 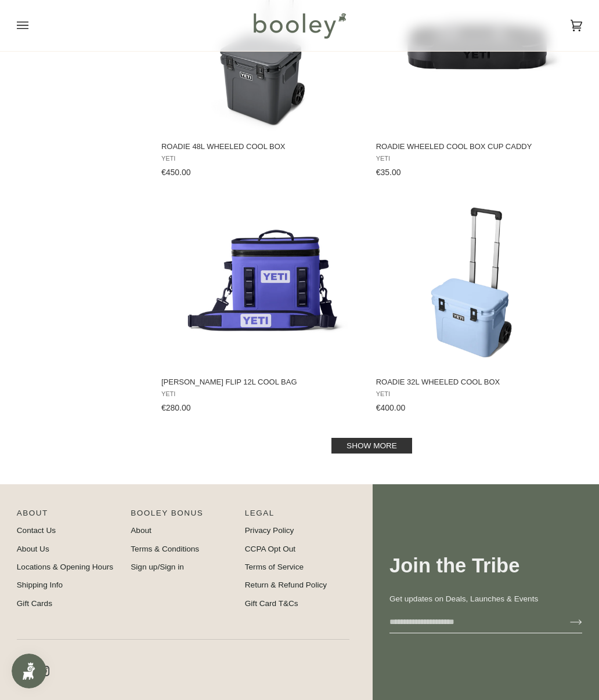 What do you see at coordinates (141, 530) in the screenshot?
I see `a: About` at bounding box center [141, 530].